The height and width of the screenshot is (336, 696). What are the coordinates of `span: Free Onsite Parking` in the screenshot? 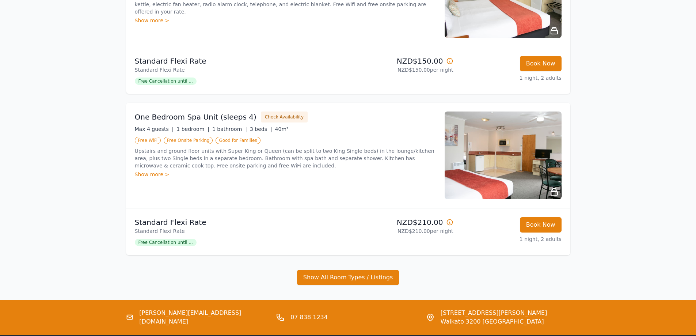 It's located at (188, 140).